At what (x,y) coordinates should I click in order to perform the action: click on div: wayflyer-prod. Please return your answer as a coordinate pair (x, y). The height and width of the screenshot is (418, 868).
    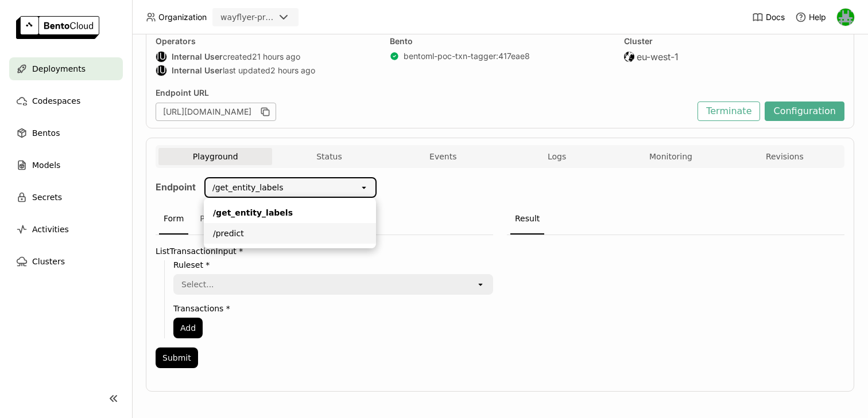
    Looking at the image, I should click on (248, 17).